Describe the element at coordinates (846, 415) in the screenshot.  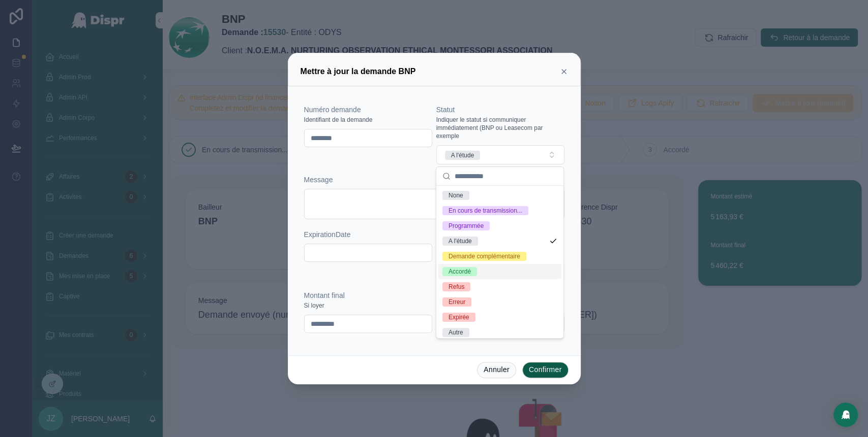
I see `div: Open Intercom Messenger` at that location.